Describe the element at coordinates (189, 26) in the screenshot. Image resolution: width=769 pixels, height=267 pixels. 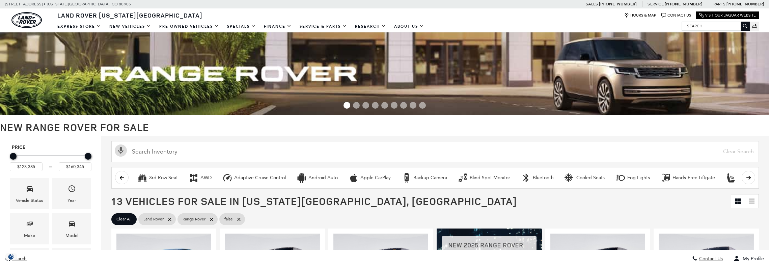
I see `a: Pre-Owned Vehicles` at that location.